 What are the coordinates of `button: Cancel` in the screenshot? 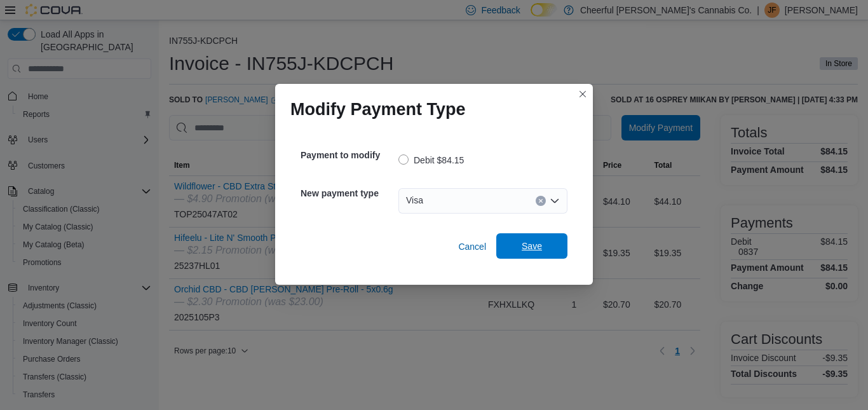 It's located at (472, 247).